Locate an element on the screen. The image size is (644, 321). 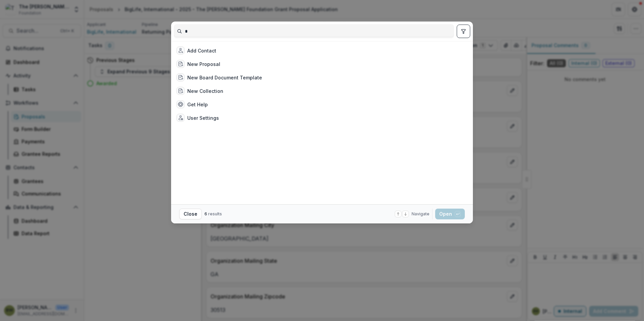
div: User Settings is located at coordinates (203, 118).